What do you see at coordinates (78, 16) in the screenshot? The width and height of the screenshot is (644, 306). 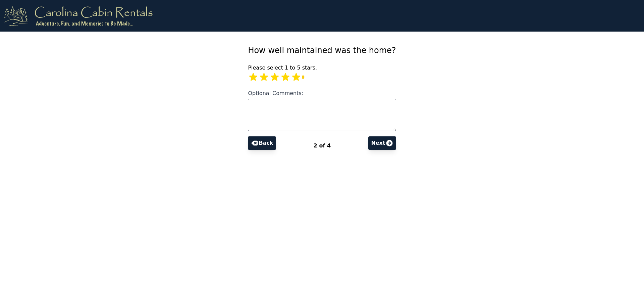 I see `img: logo.png` at bounding box center [78, 16].